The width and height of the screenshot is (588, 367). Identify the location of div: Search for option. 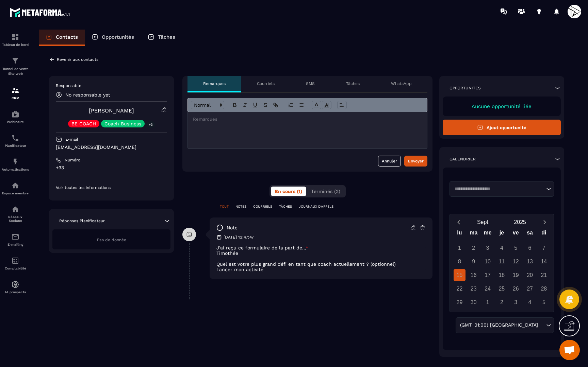
(505, 326).